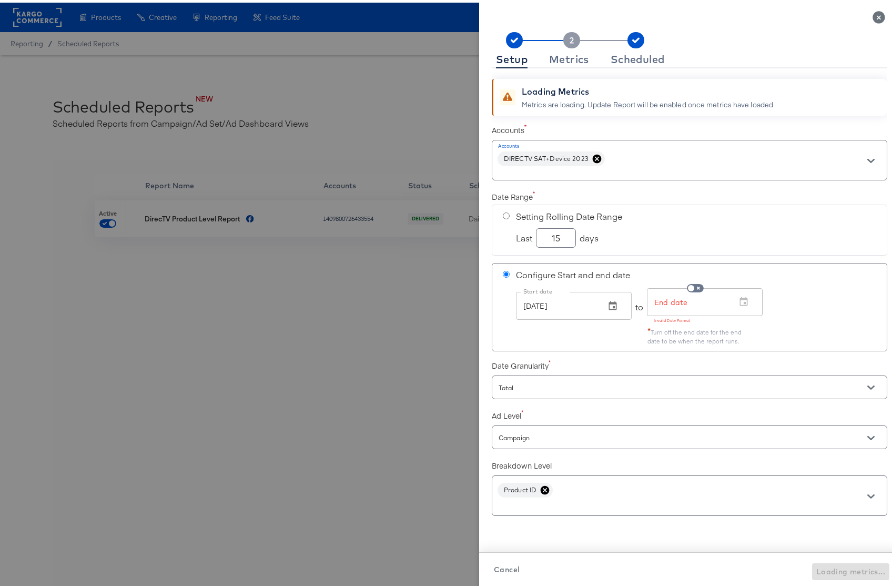 The width and height of the screenshot is (892, 588). Describe the element at coordinates (705, 318) in the screenshot. I see `p: Invalid Date Format` at that location.